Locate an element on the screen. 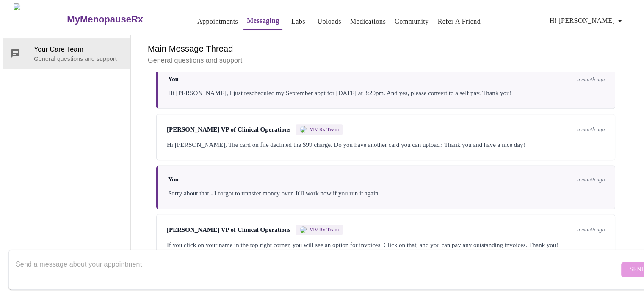  img: MyMenopauseRx Logo is located at coordinates (40, 19).